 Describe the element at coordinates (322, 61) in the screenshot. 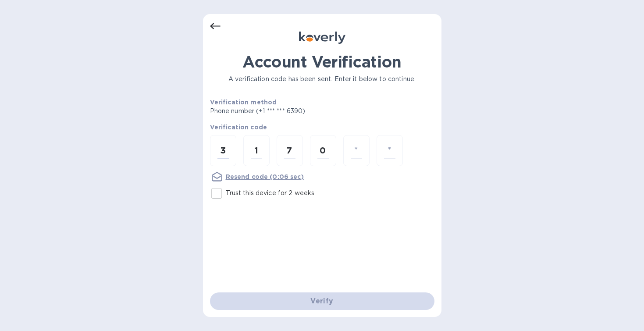

I see `h1: Account Verification` at that location.